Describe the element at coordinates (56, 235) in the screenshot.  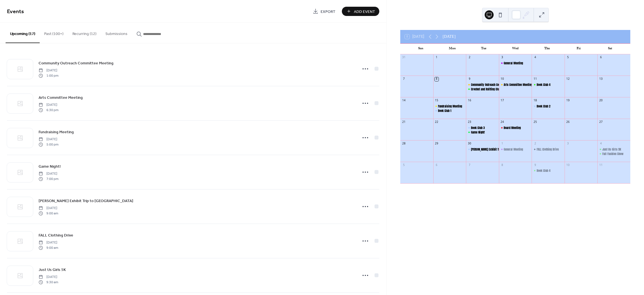
I see `span: FALL Clothing Drive` at that location.